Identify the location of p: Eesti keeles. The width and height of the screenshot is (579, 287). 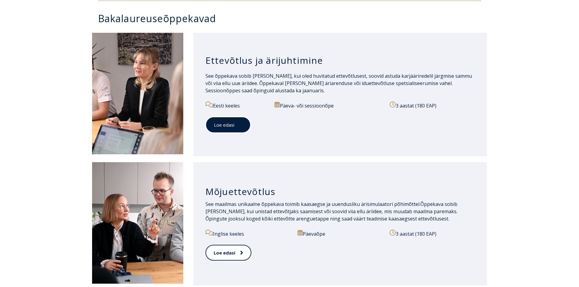
(237, 106).